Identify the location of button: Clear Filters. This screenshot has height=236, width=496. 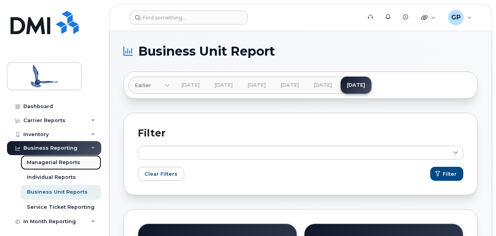
(161, 174).